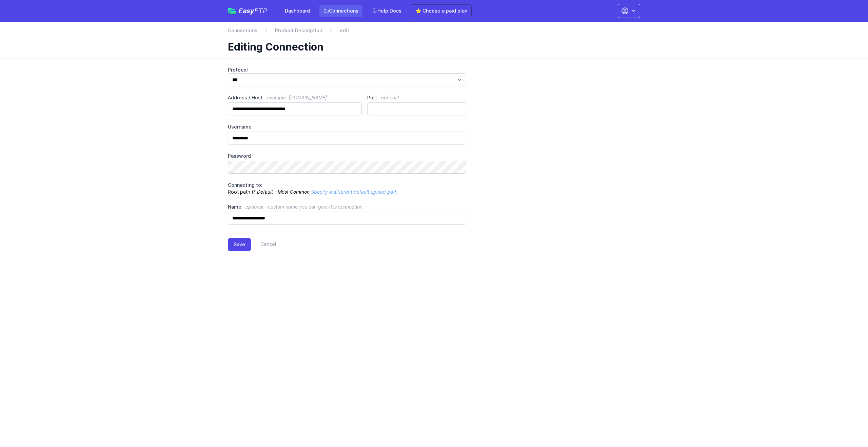 This screenshot has height=447, width=868. What do you see at coordinates (239, 245) in the screenshot?
I see `button: Save` at bounding box center [239, 245].